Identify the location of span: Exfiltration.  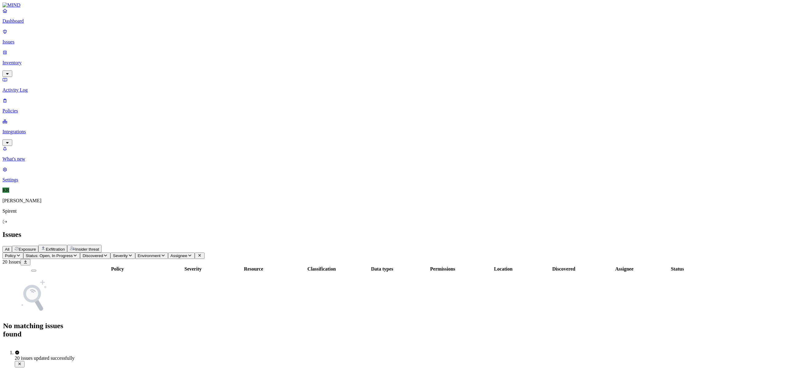
(55, 249).